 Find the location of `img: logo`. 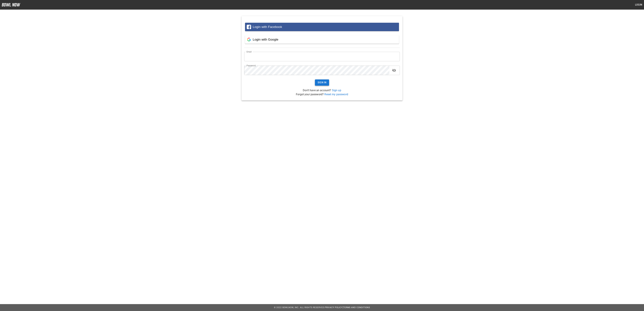

img: logo is located at coordinates (11, 5).